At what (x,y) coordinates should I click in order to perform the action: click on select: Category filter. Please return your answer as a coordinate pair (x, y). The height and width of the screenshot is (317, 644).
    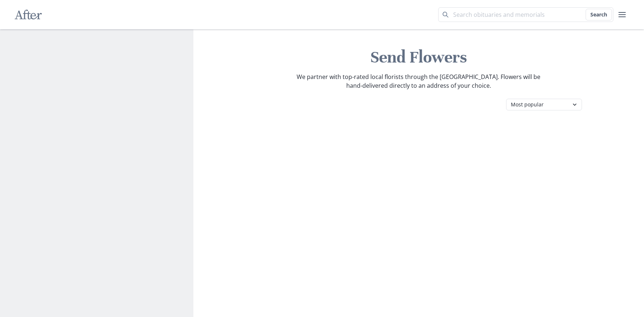
    Looking at the image, I should click on (544, 104).